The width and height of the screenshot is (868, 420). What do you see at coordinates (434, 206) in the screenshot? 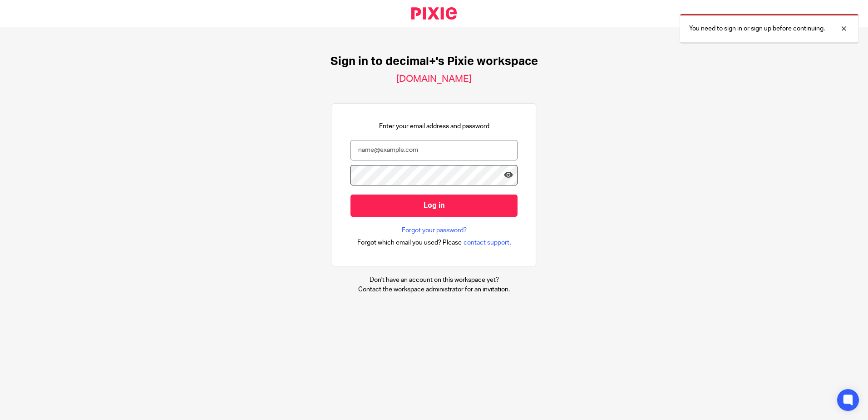
I see `input: Log in` at bounding box center [434, 206].